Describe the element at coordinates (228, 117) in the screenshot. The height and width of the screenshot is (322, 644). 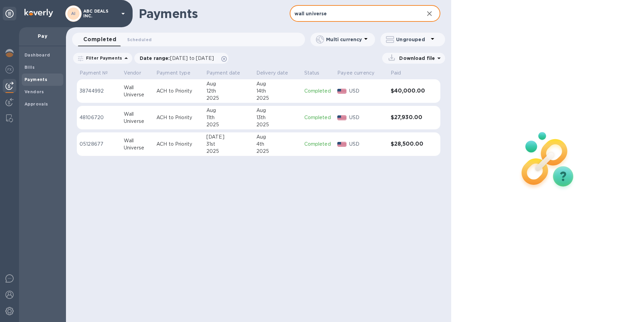
I see `div: 11th` at that location.